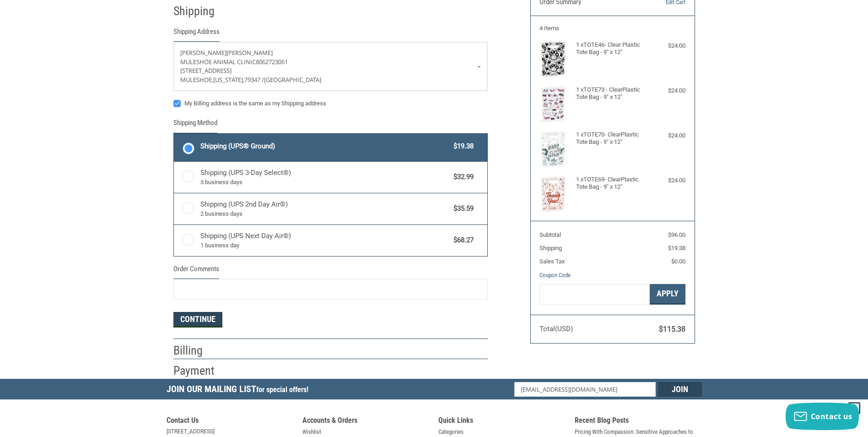  Describe the element at coordinates (611, 183) in the screenshot. I see `h4: 1 x TOTE69- ClearPlastic Tote Bag - 9" x 12"` at that location.